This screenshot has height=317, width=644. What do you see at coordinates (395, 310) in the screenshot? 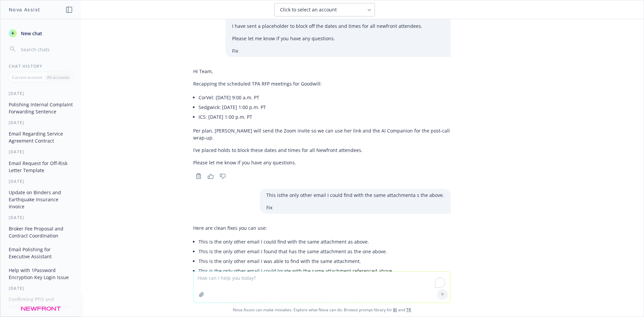
I see `a: BI` at bounding box center [395, 310].